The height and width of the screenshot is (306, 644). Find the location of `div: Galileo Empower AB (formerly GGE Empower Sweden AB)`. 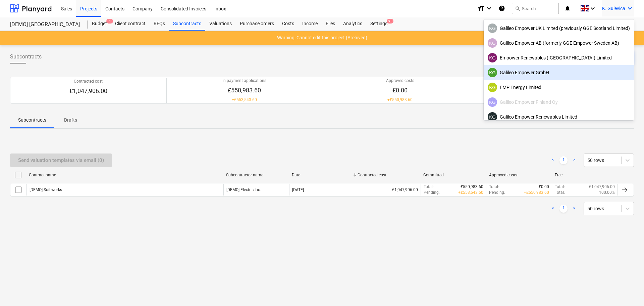

div: Galileo Empower AB (formerly GGE Empower Sweden AB) is located at coordinates (559, 43).